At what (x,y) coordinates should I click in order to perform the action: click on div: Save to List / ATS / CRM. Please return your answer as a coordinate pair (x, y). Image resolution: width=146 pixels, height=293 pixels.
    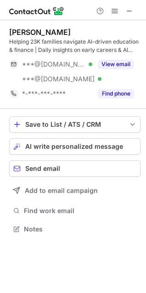
    Looking at the image, I should click on (75, 124).